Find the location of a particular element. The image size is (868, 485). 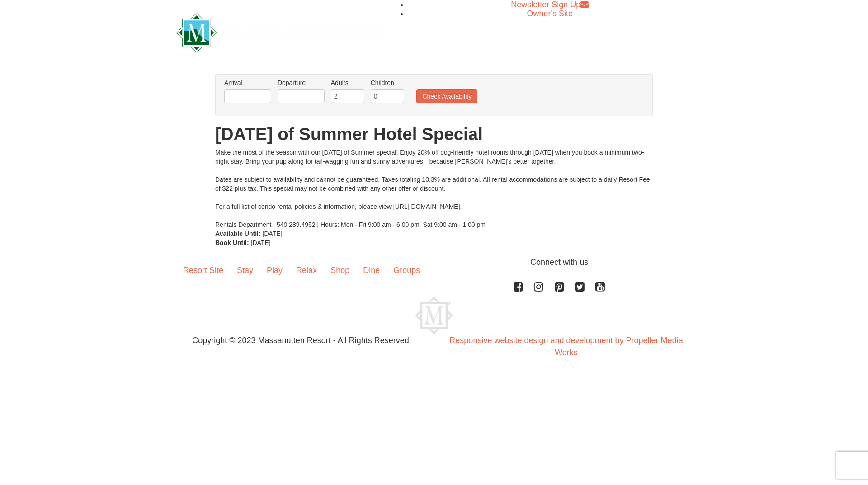

strong: Book Until: is located at coordinates (232, 243).